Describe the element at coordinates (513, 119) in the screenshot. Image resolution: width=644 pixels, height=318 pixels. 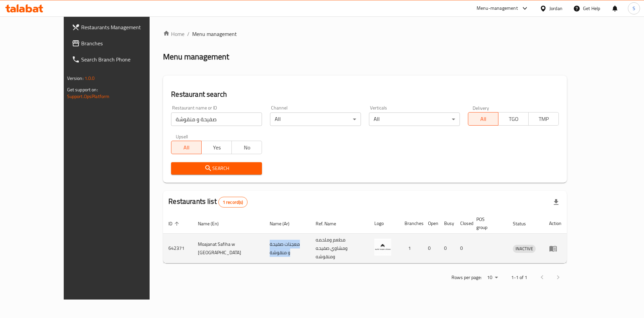
I see `button: TGO` at that location.